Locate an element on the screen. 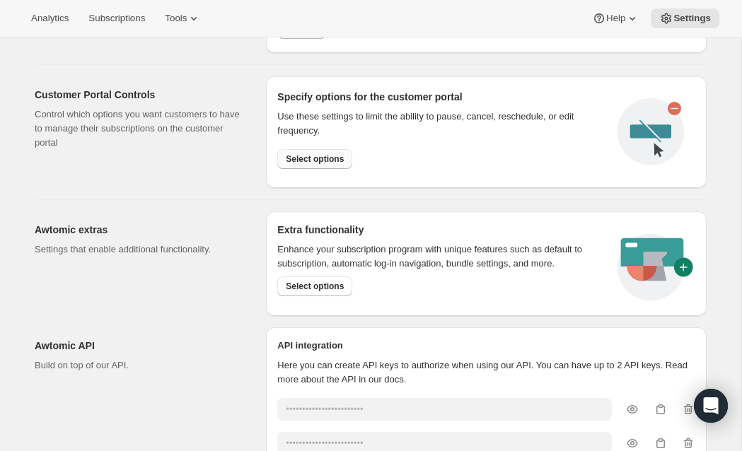 The image size is (742, 451). span: Subscriptions is located at coordinates (117, 18).